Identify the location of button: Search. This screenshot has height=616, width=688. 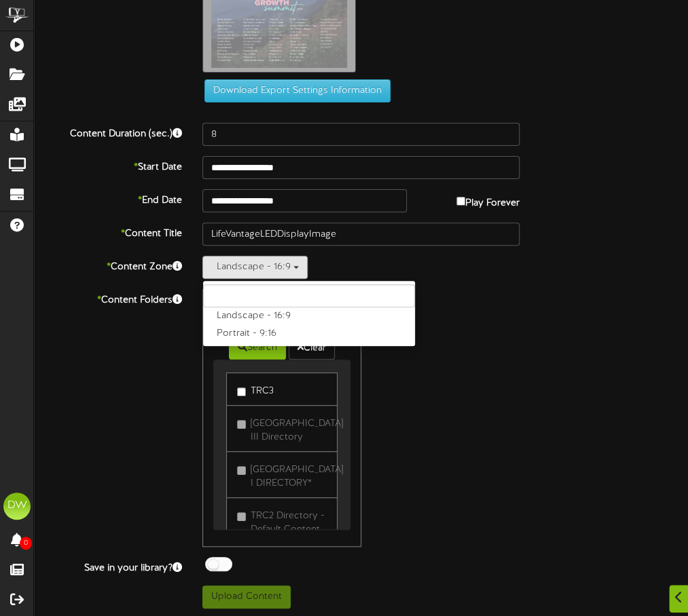
(257, 348).